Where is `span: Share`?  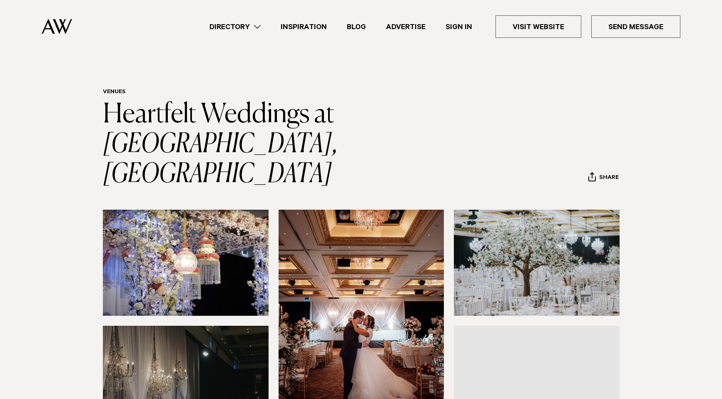
span: Share is located at coordinates (609, 178).